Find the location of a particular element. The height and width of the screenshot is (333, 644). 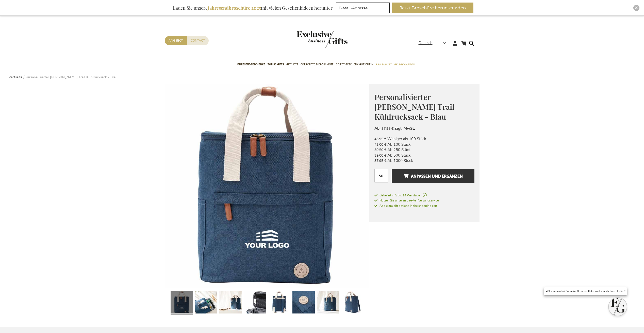

span: Pro Budget is located at coordinates (384, 64).